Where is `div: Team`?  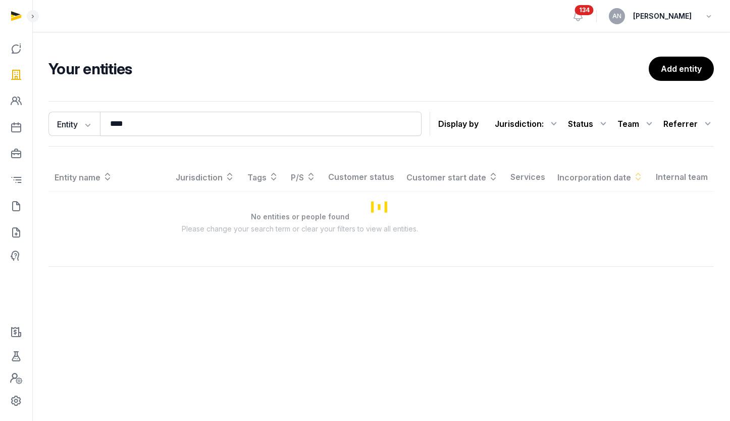 div: Team is located at coordinates (636, 124).